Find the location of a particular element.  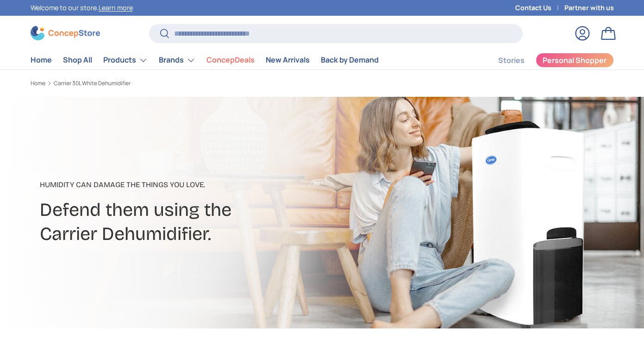

nav: Primary is located at coordinates (204, 60).